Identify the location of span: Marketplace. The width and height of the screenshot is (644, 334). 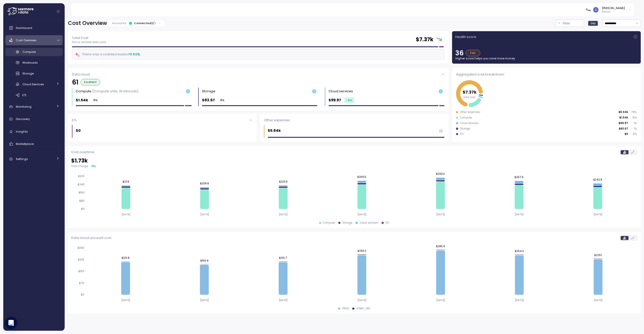
(25, 144).